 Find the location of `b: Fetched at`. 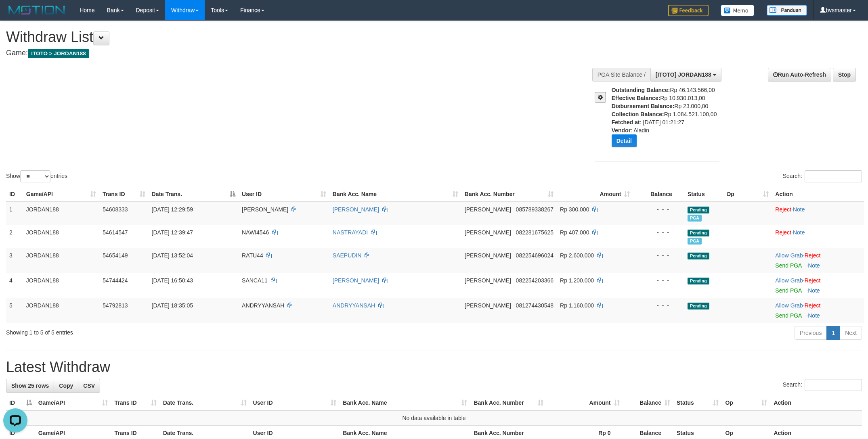

b: Fetched at is located at coordinates (625, 122).